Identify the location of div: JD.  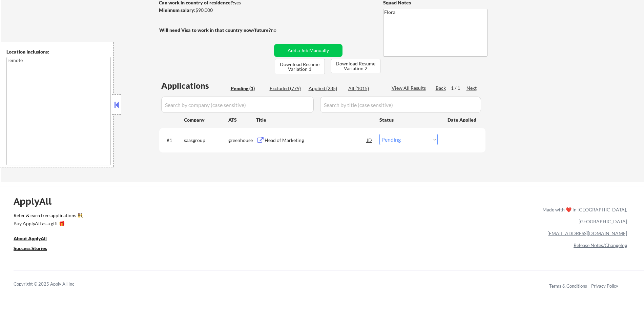
(369, 140).